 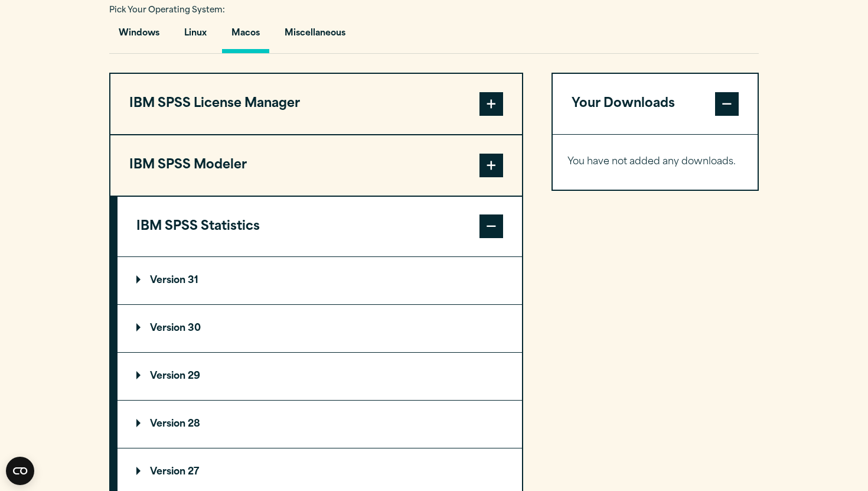 I want to click on p: Version 30, so click(x=168, y=329).